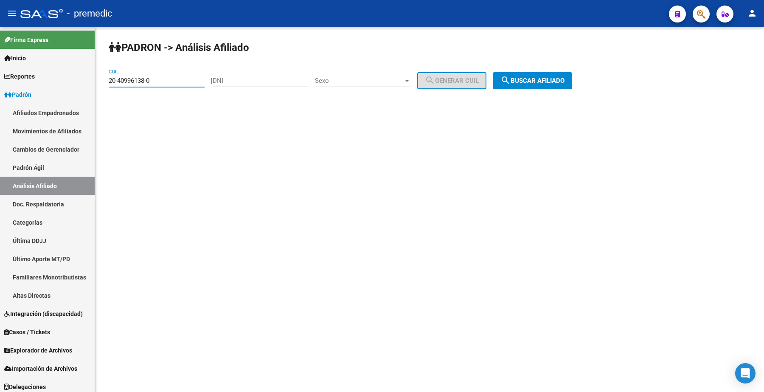 This screenshot has height=392, width=764. I want to click on span: Explorador de Archivos, so click(38, 350).